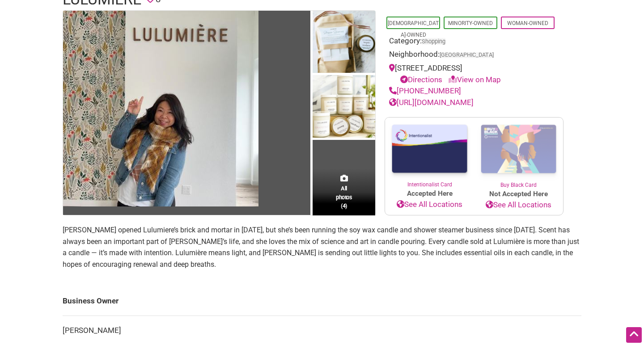 The height and width of the screenshot is (345, 644). I want to click on a: Shopping, so click(433, 41).